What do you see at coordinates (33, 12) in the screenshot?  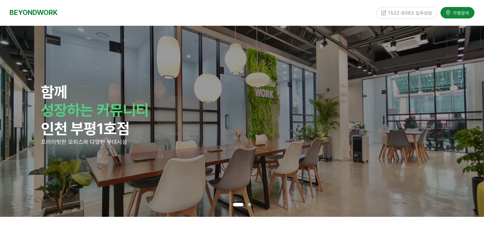 I see `a: BEYONDWORK` at bounding box center [33, 12].